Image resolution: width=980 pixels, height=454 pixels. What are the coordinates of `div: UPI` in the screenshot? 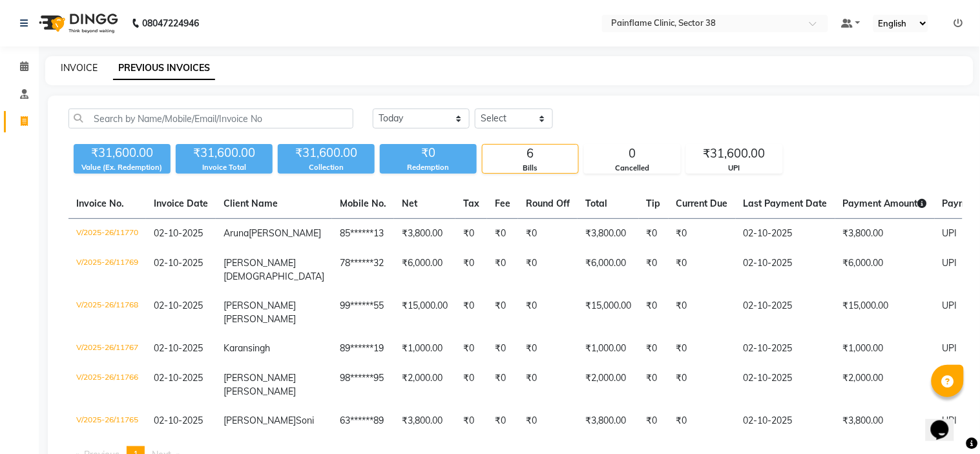 It's located at (734, 168).